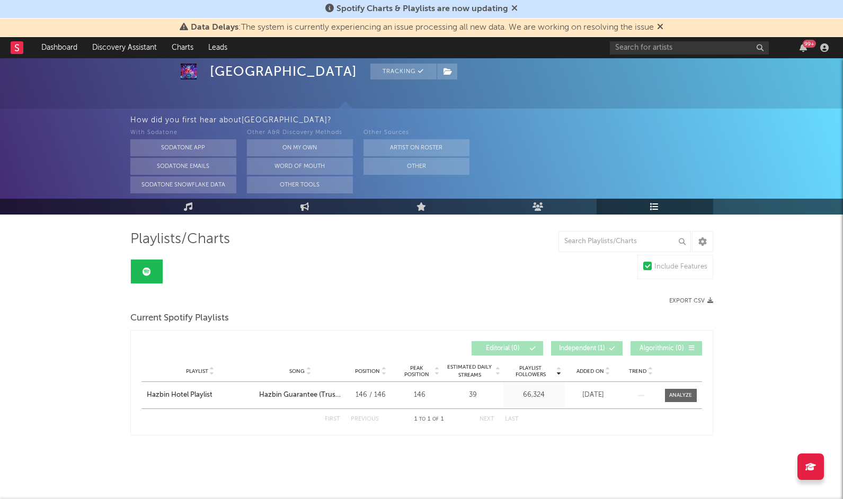  I want to click on div: Hazbin Hotel Playlist, so click(180, 395).